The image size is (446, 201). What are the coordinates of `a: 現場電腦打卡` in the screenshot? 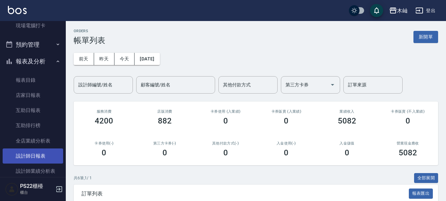 It's located at (33, 26).